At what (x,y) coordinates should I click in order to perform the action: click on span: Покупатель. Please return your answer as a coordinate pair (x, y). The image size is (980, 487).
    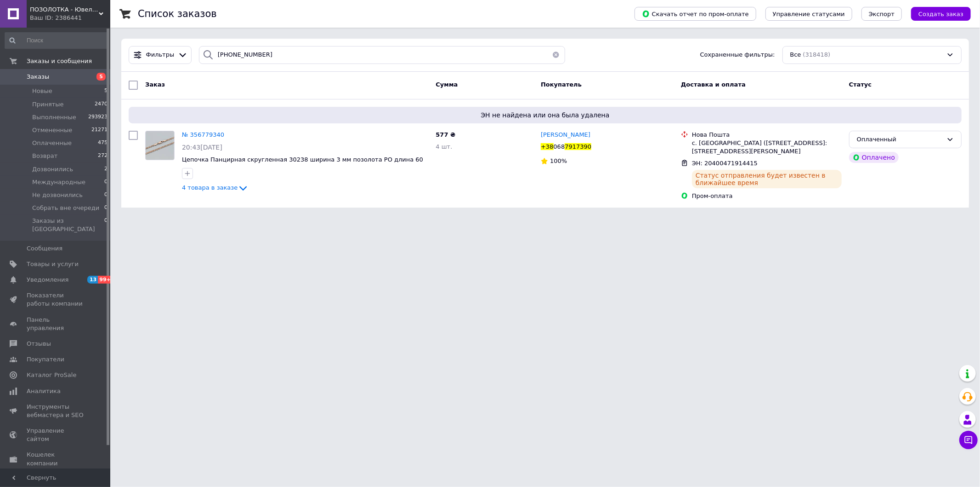
    Looking at the image, I should click on (561, 84).